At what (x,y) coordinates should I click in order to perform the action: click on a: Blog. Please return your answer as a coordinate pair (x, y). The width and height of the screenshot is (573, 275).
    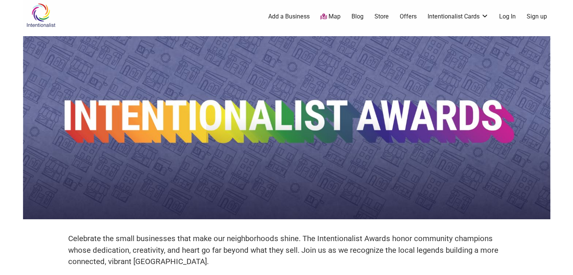
    Looking at the image, I should click on (358, 17).